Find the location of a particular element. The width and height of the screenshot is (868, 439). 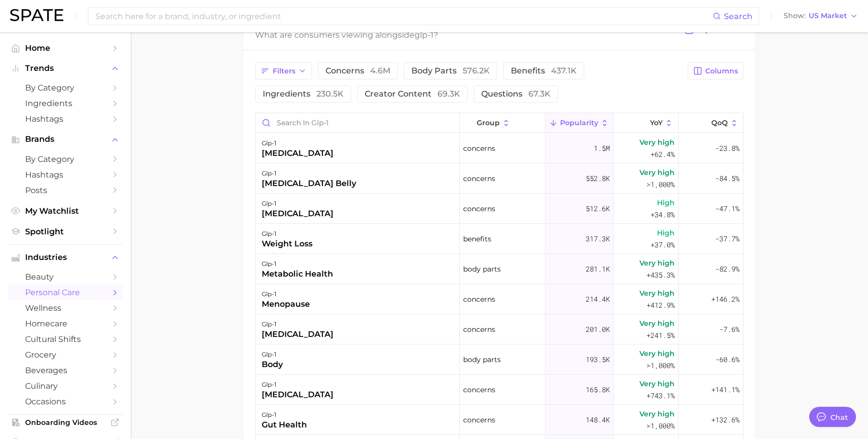

button: Columns is located at coordinates (716, 71).